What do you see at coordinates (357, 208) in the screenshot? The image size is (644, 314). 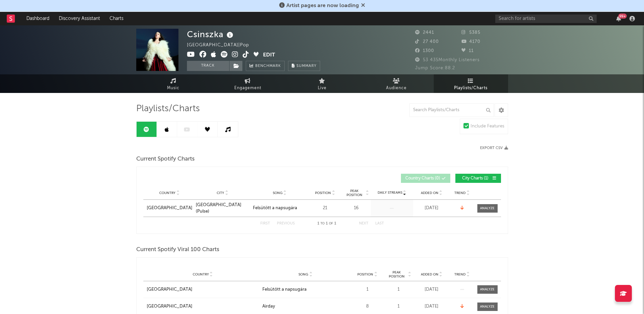 I see `div: 16` at bounding box center [357, 208].